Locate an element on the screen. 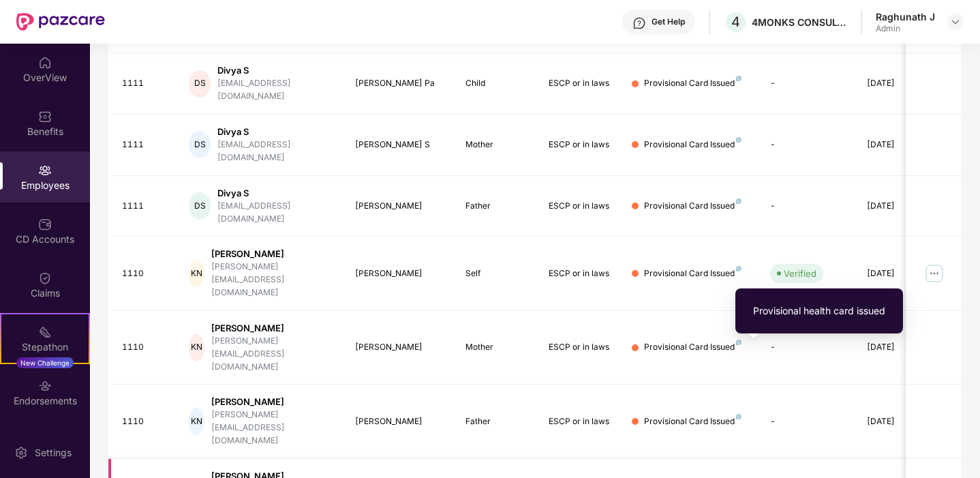 Image resolution: width=980 pixels, height=478 pixels. div: Settings is located at coordinates (53, 453).